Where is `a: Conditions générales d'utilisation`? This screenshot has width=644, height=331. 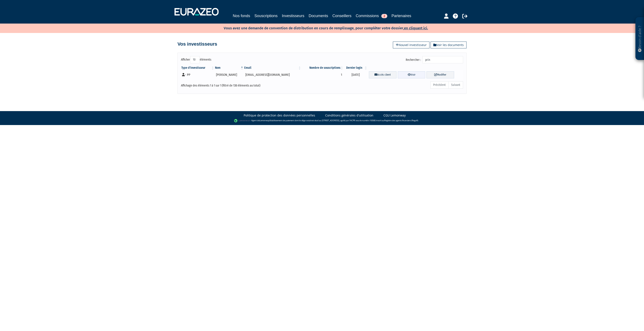 a: Conditions générales d'utilisation is located at coordinates (349, 115).